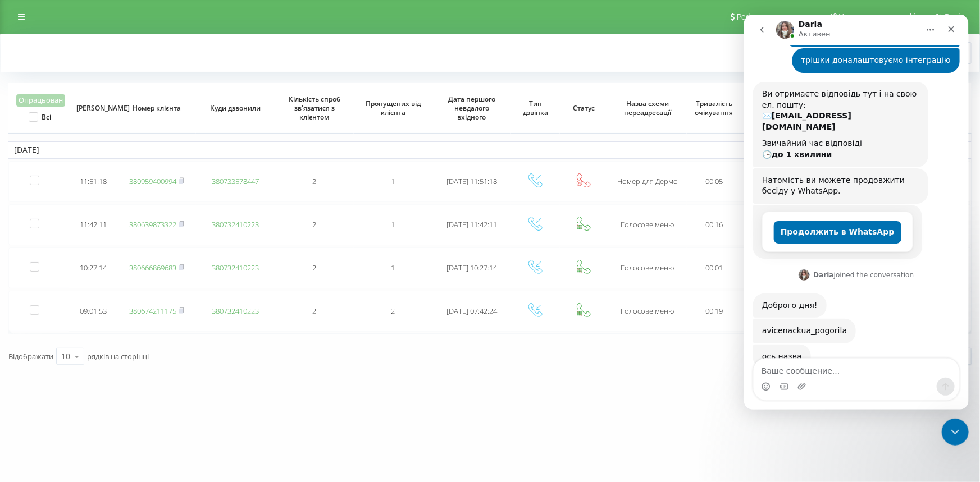 The width and height of the screenshot is (980, 482). Describe the element at coordinates (93, 218) in the screenshot. I see `button: Продолжить в WhatsApp` at that location.